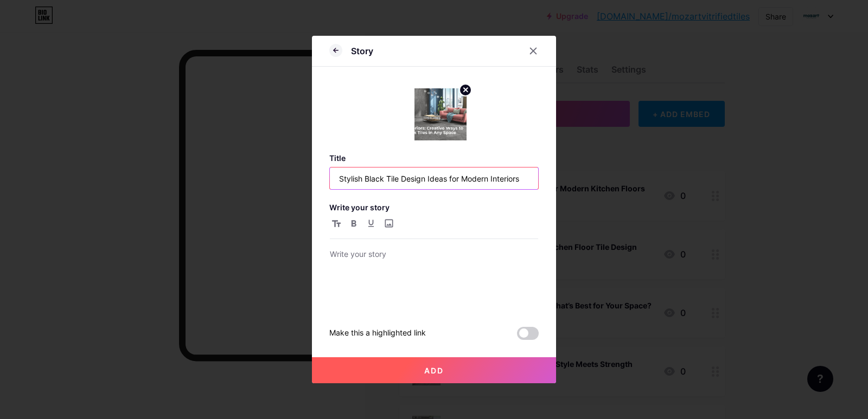 Image resolution: width=868 pixels, height=419 pixels. What do you see at coordinates (434, 370) in the screenshot?
I see `span: Add` at bounding box center [434, 370].